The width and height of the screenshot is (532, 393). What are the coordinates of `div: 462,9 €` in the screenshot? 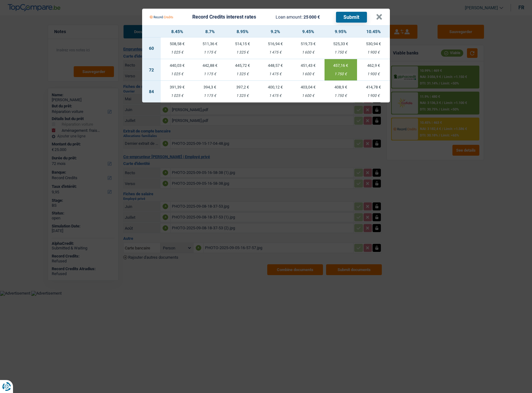 It's located at (373, 66).